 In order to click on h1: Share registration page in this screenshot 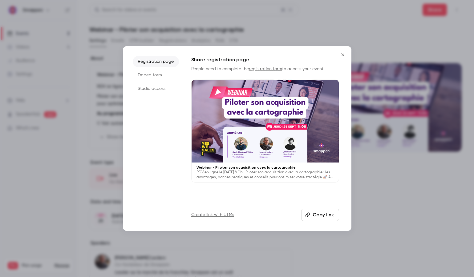, I will do `click(265, 60)`.